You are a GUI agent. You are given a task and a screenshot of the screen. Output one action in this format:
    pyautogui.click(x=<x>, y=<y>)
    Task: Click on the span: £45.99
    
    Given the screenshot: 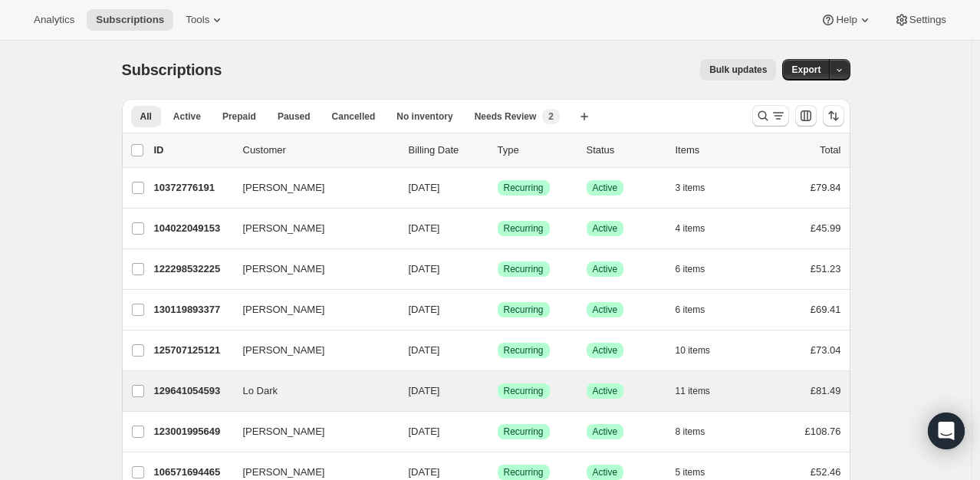 What is the action you would take?
    pyautogui.click(x=825, y=228)
    